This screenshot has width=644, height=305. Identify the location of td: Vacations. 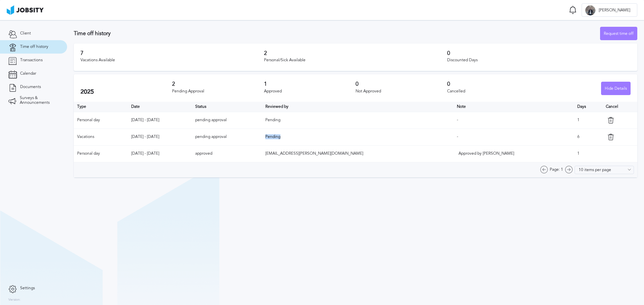
(101, 137).